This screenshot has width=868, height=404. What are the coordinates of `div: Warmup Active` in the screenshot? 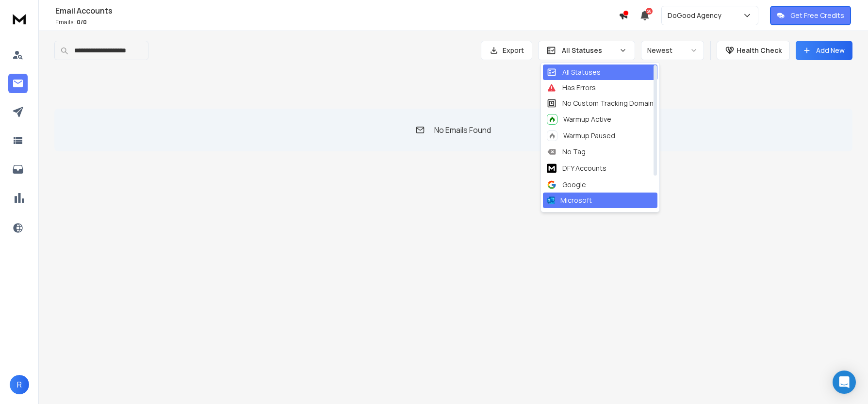 It's located at (579, 120).